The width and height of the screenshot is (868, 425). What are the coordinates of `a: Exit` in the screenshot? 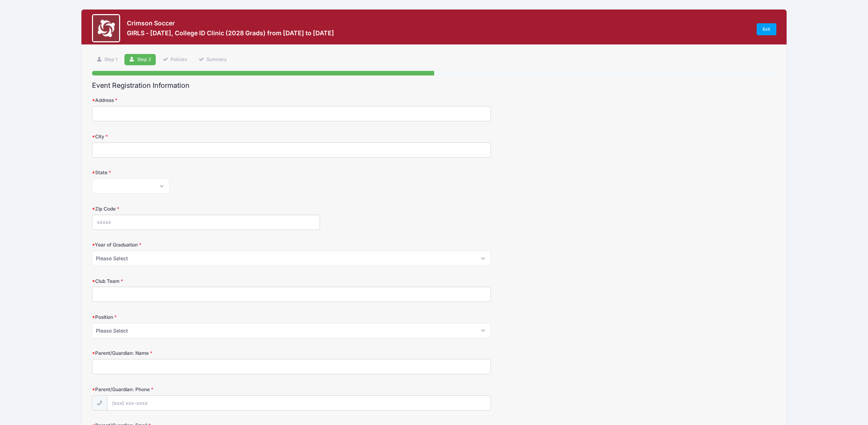 It's located at (766, 29).